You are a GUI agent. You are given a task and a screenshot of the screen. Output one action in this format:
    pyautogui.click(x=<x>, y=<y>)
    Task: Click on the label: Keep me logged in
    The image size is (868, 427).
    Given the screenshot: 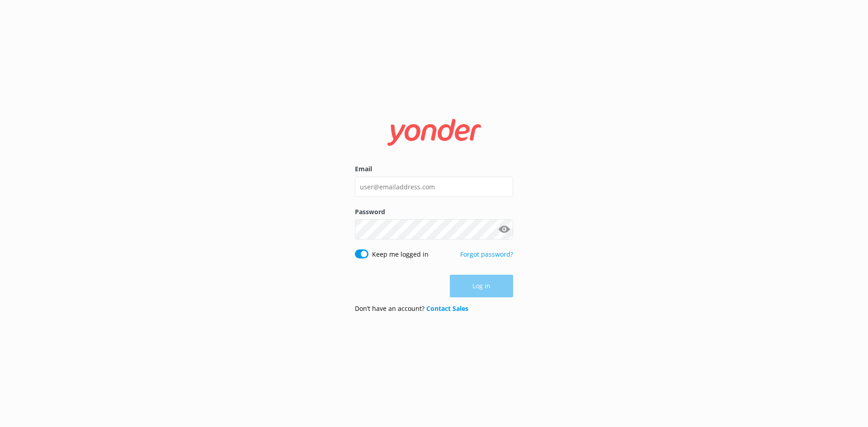 What is the action you would take?
    pyautogui.click(x=400, y=255)
    